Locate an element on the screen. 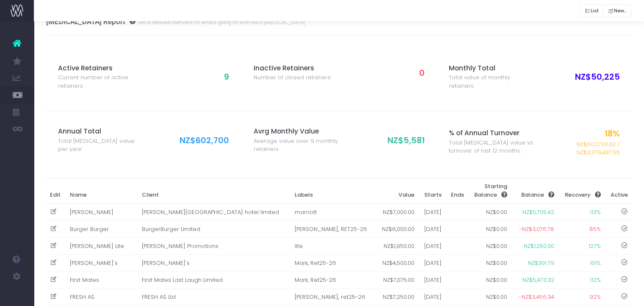  td: FRESH AS is located at coordinates (101, 297).